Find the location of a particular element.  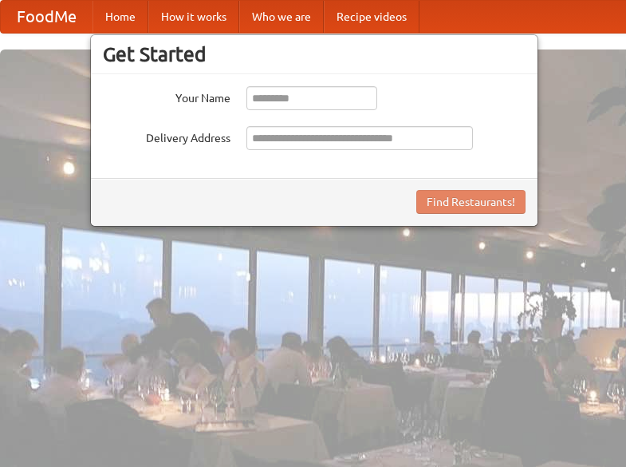

a: FoodMe is located at coordinates (46, 17).